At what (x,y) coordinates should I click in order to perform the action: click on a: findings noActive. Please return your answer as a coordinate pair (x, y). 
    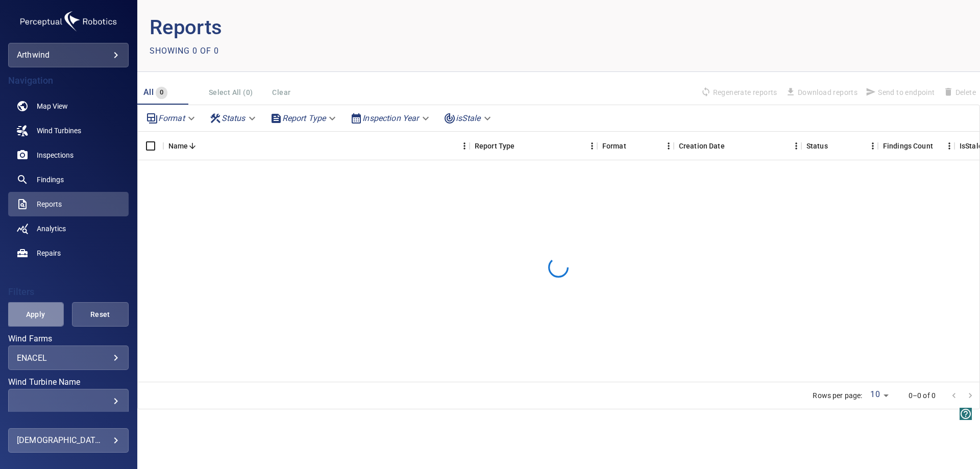
    Looking at the image, I should click on (68, 180).